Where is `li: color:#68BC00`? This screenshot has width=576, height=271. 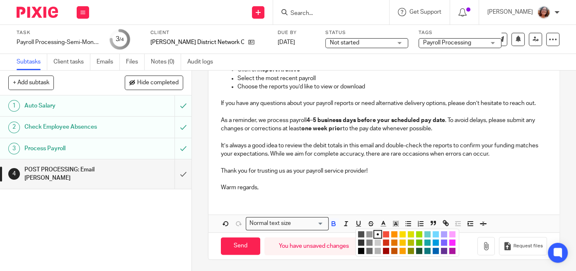
li: color:#68BC00 is located at coordinates (419, 242).